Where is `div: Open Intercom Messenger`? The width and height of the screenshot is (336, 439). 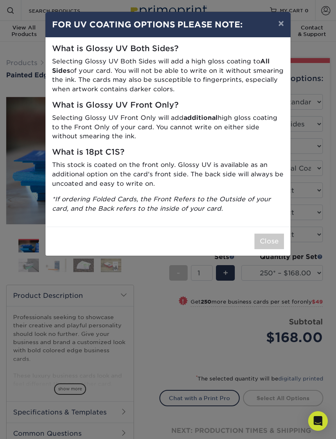 div: Open Intercom Messenger is located at coordinates (318, 421).